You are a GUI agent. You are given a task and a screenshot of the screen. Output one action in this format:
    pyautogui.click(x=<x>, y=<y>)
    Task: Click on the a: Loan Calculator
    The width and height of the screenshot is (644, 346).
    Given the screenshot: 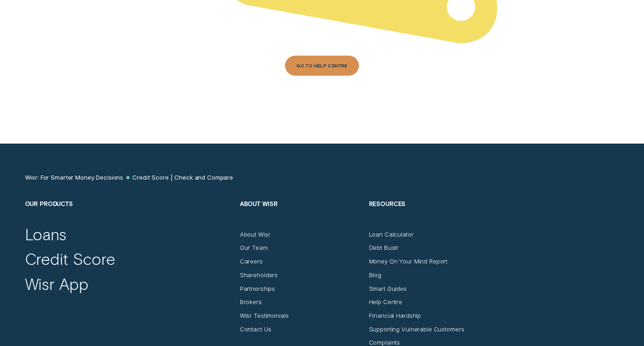 What is the action you would take?
    pyautogui.click(x=391, y=235)
    